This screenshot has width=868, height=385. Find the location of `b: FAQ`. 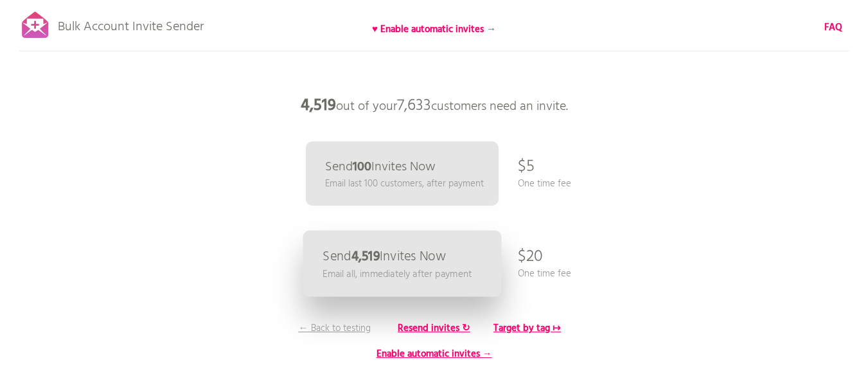

b: FAQ is located at coordinates (834, 28).